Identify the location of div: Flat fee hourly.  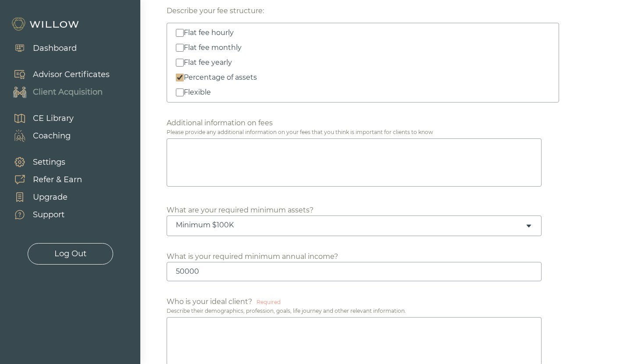
(209, 33).